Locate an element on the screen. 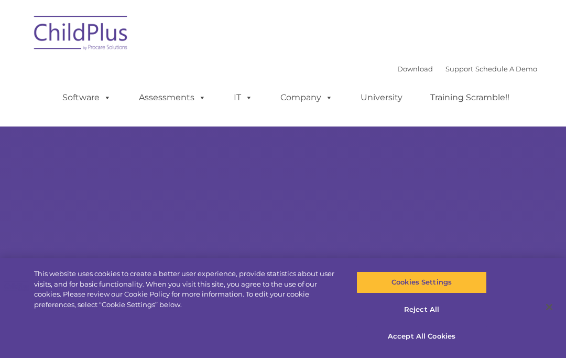  a: Assessments is located at coordinates (172, 98).